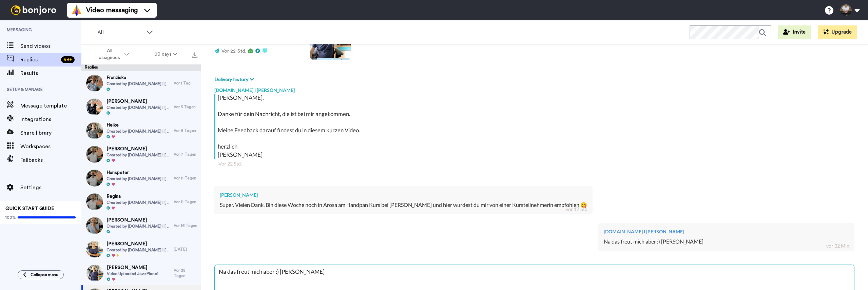  I want to click on div: vor 17 Std., so click(577, 209).